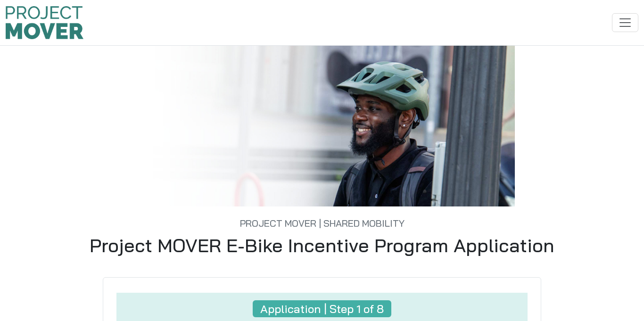 The image size is (644, 321). Describe the element at coordinates (322, 218) in the screenshot. I see `h5: Project MOVER | Shared Mobility` at that location.